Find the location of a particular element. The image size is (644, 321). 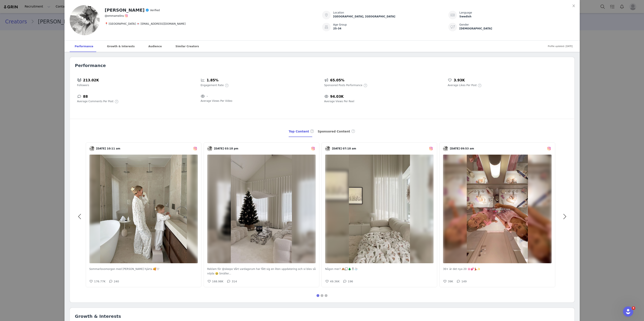

div: Swedish is located at coordinates (517, 17).